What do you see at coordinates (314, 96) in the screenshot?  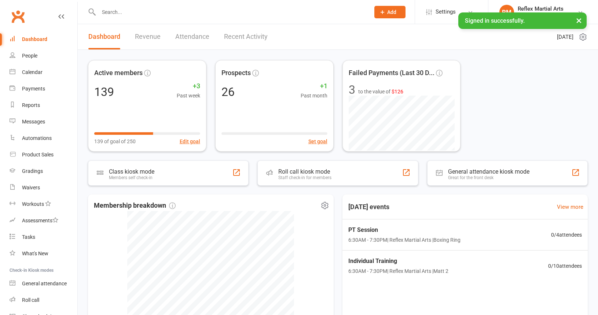 I see `span: Past month` at bounding box center [314, 96].